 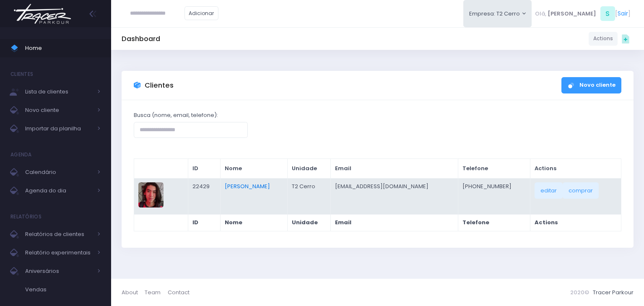 I want to click on span: Relatório experimentais, so click(x=59, y=252).